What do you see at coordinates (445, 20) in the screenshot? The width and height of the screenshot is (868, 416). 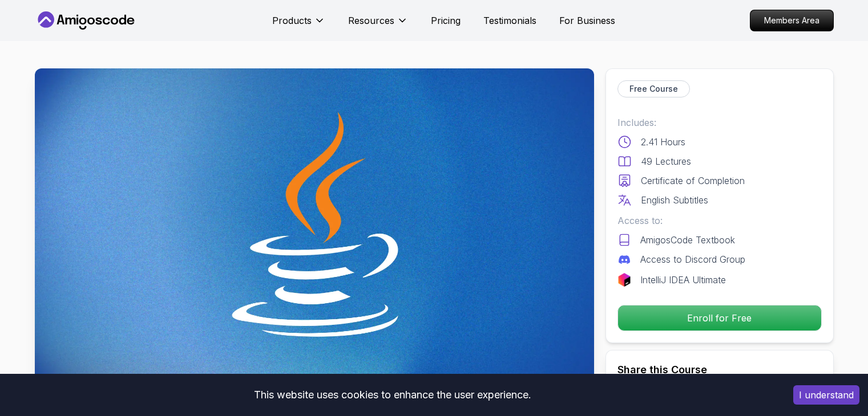 I see `p: Pricing` at bounding box center [445, 20].